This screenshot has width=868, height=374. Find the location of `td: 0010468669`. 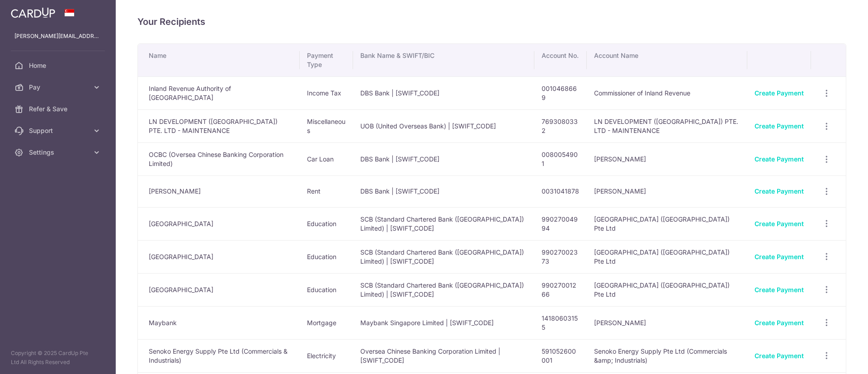

td: 0010468669 is located at coordinates (561, 93).